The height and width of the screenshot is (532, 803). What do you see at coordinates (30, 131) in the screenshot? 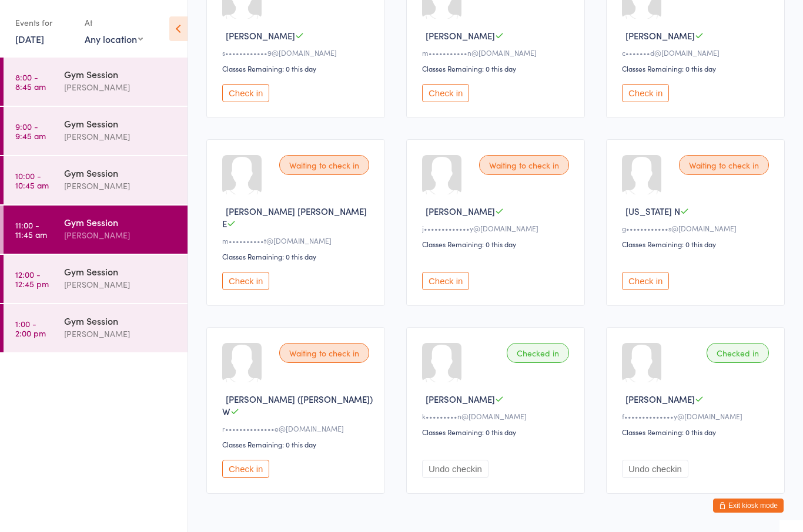
I see `time: 9:00 - 9:45 am` at bounding box center [30, 131].